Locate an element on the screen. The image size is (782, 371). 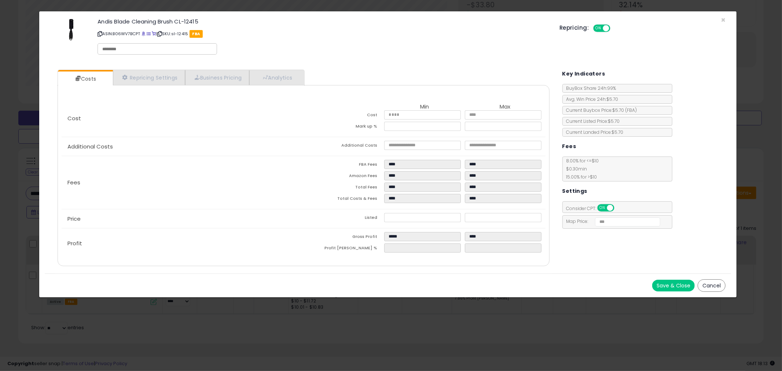
span: BuyBox Share 24h: 99% is located at coordinates (590, 88).